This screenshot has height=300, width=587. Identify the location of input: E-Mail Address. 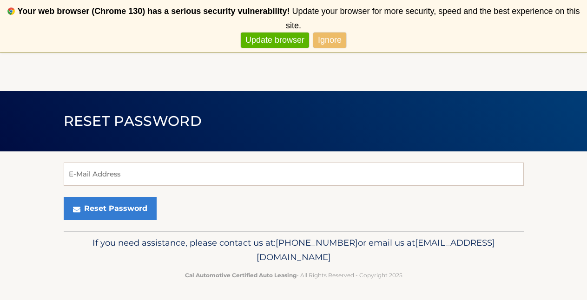
(294, 174).